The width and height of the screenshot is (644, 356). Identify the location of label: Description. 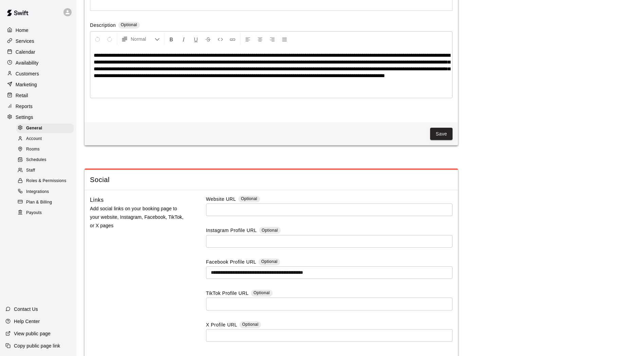
(102, 25).